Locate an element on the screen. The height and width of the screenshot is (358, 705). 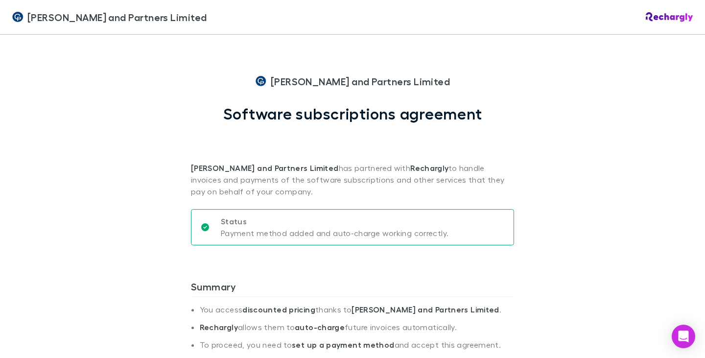
h1: Software subscriptions agreement is located at coordinates (353, 114).